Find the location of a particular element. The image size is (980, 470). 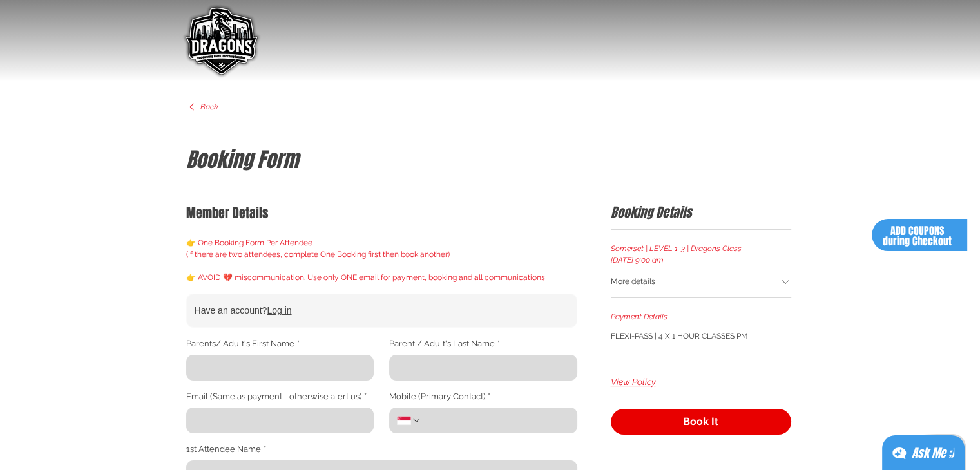

span: 👉 One Booking Form Per Attendee (If there are two attendees, complete One Booking first then book... is located at coordinates (365, 260).